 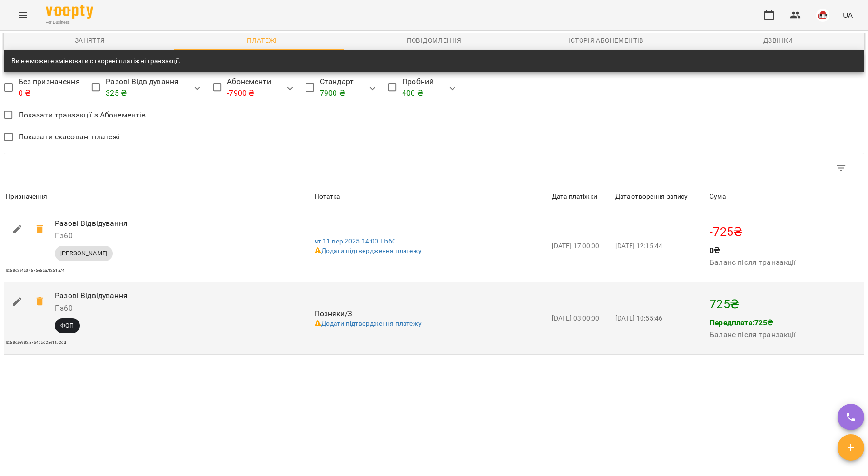 What do you see at coordinates (327, 197) in the screenshot?
I see `div: Нотатка` at bounding box center [327, 197].